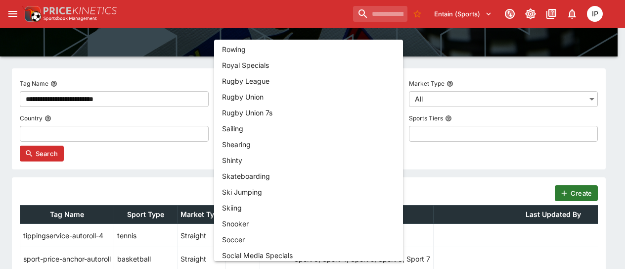  Describe the element at coordinates (309, 144) in the screenshot. I see `li: Shearing` at that location.